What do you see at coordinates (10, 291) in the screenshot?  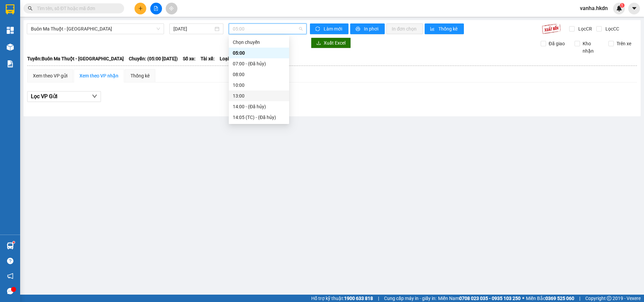 I see `span: message` at bounding box center [10, 291].